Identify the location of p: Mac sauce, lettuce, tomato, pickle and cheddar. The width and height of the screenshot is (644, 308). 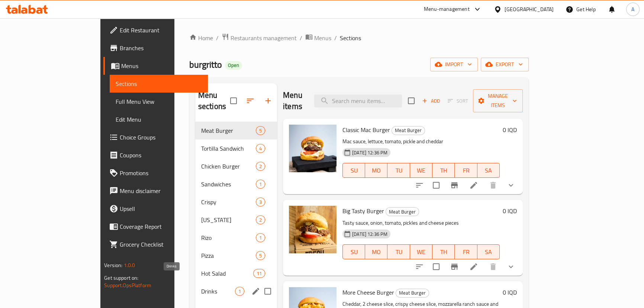
(421, 142).